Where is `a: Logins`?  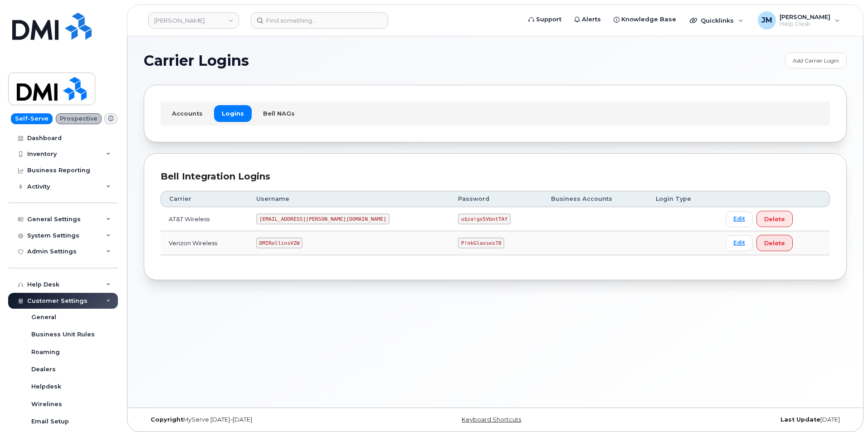
a: Logins is located at coordinates (233, 113).